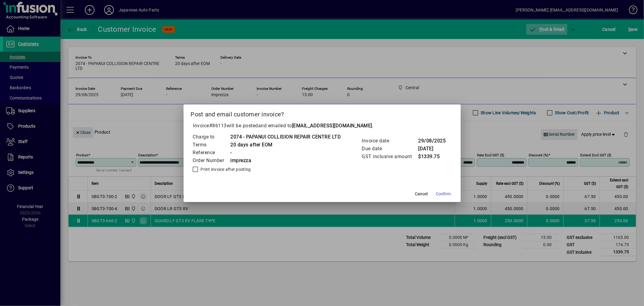 Image resolution: width=644 pixels, height=306 pixels. What do you see at coordinates (211, 145) in the screenshot?
I see `td: Terms` at bounding box center [211, 145].